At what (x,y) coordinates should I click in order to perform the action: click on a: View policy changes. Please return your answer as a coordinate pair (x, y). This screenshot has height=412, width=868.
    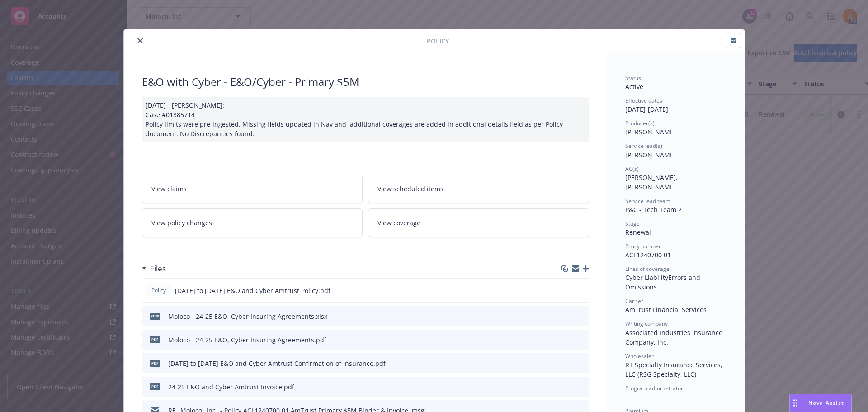
    Looking at the image, I should click on (252, 223).